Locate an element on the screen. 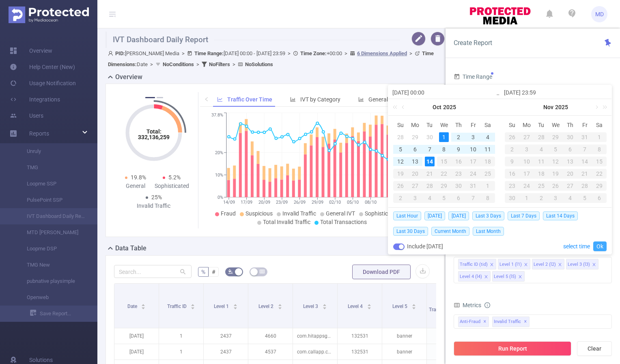  div: 22 is located at coordinates (445, 174).